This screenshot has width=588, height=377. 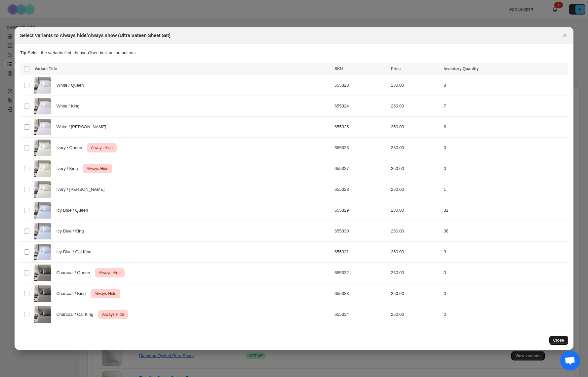 What do you see at coordinates (505, 106) in the screenshot?
I see `td: 7` at bounding box center [505, 106].